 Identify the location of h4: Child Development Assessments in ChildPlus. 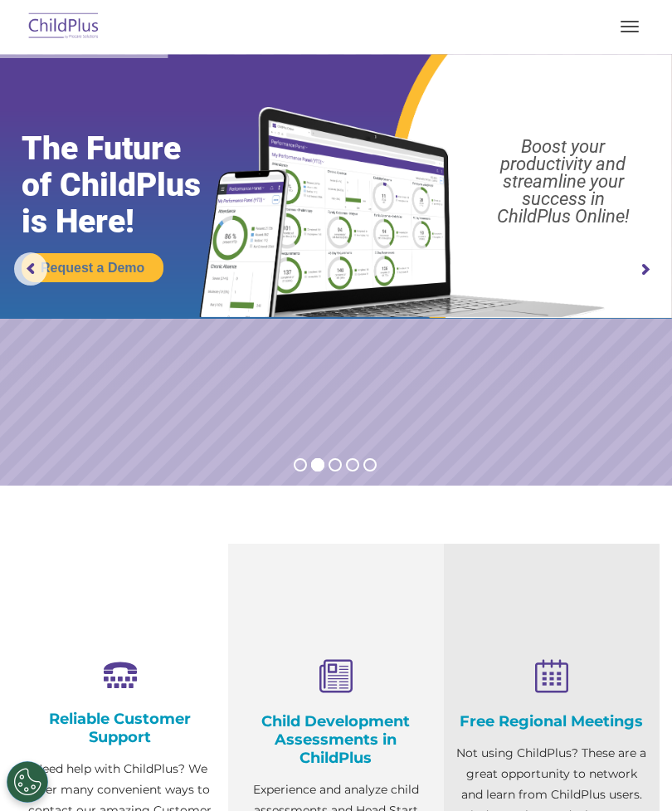
(336, 740).